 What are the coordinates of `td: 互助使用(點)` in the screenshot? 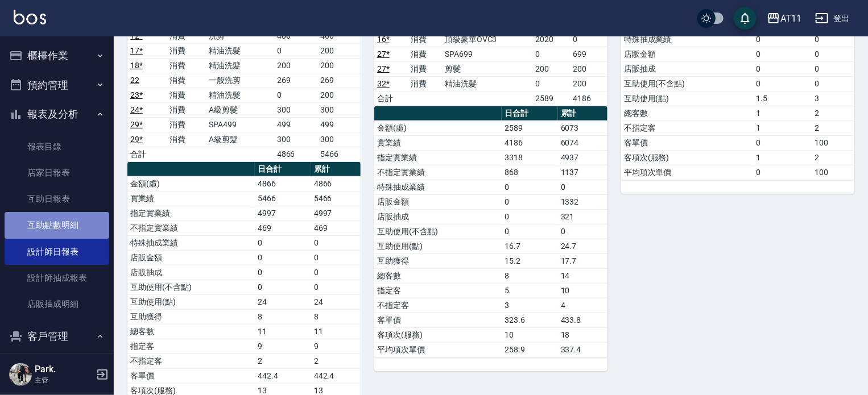 It's located at (438, 246).